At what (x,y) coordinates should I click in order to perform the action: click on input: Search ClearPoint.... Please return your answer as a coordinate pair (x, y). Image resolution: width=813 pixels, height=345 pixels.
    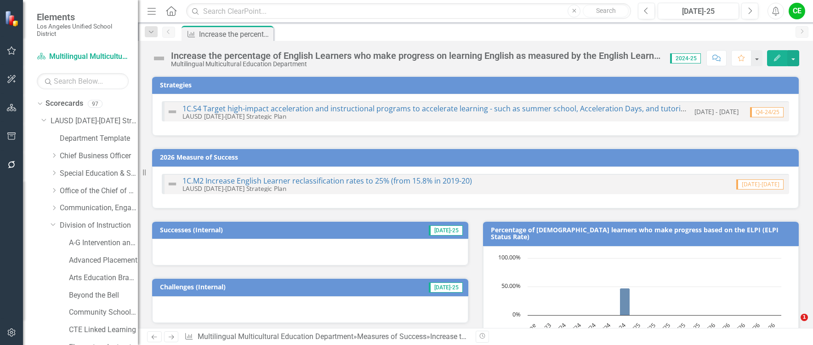
    Looking at the image, I should click on (409, 11).